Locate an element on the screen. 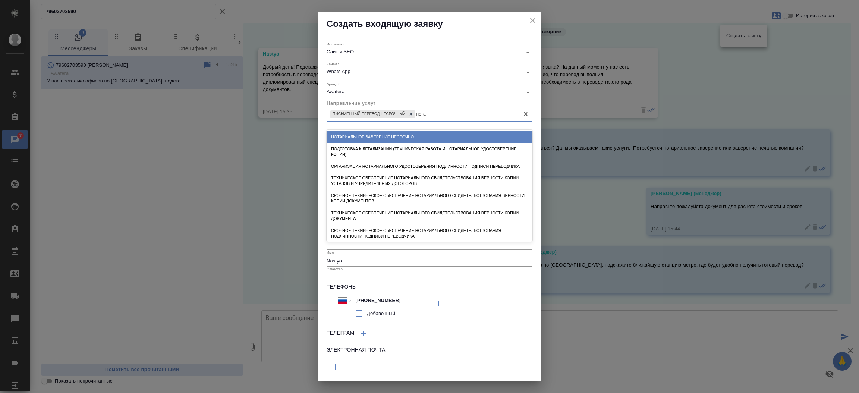 Image resolution: width=859 pixels, height=393 pixels. span: Направление услуг is located at coordinates (351, 103).